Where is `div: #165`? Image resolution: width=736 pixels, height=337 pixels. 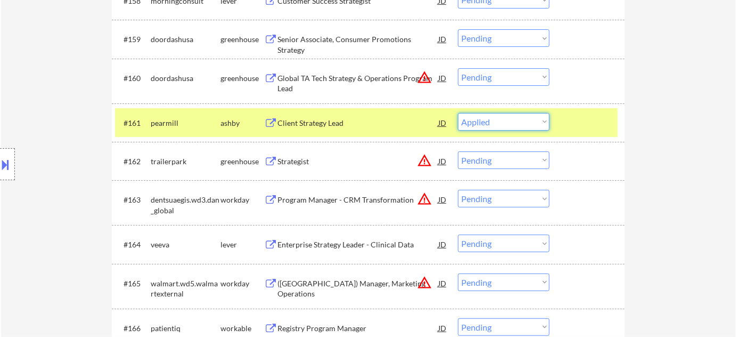
div: #165 is located at coordinates (133, 283).